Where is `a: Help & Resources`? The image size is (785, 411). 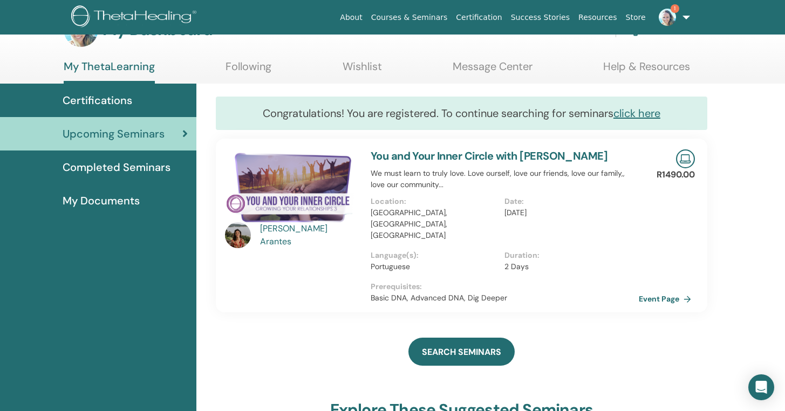 a: Help & Resources is located at coordinates (646, 70).